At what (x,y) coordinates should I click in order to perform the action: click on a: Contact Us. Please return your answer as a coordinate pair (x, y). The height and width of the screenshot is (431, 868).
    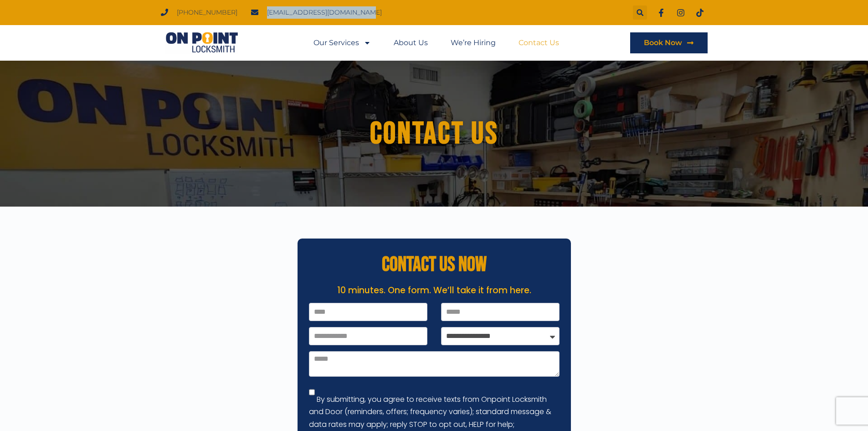
    Looking at the image, I should click on (538, 43).